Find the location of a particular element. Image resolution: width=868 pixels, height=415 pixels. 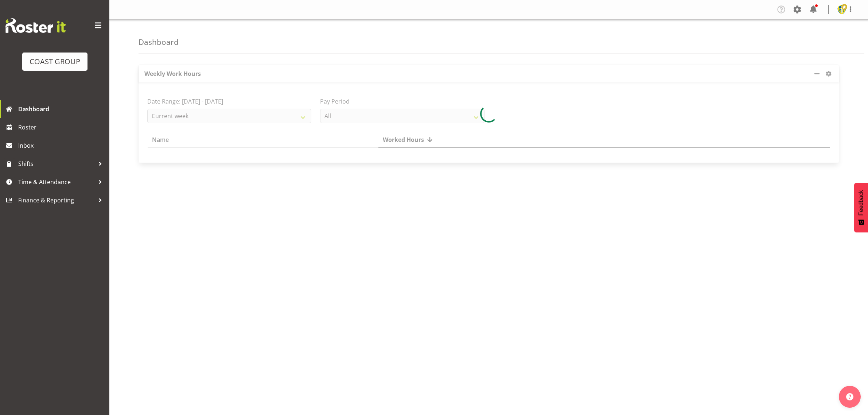

div: COAST GROUP is located at coordinates (55, 62).